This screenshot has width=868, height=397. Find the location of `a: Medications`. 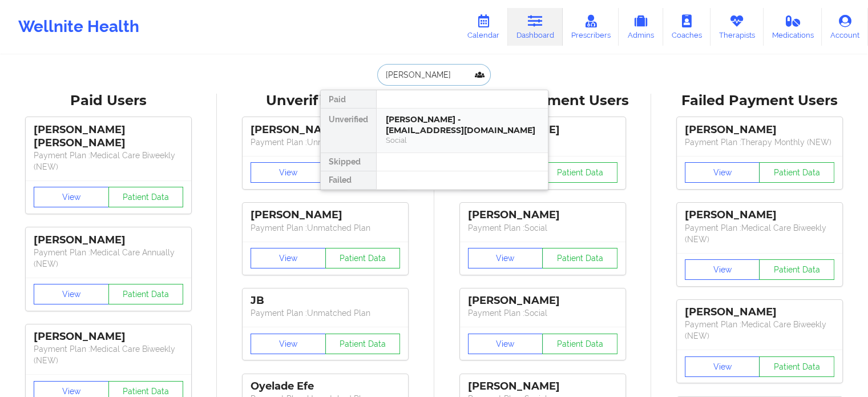

a: Medications is located at coordinates (792, 27).